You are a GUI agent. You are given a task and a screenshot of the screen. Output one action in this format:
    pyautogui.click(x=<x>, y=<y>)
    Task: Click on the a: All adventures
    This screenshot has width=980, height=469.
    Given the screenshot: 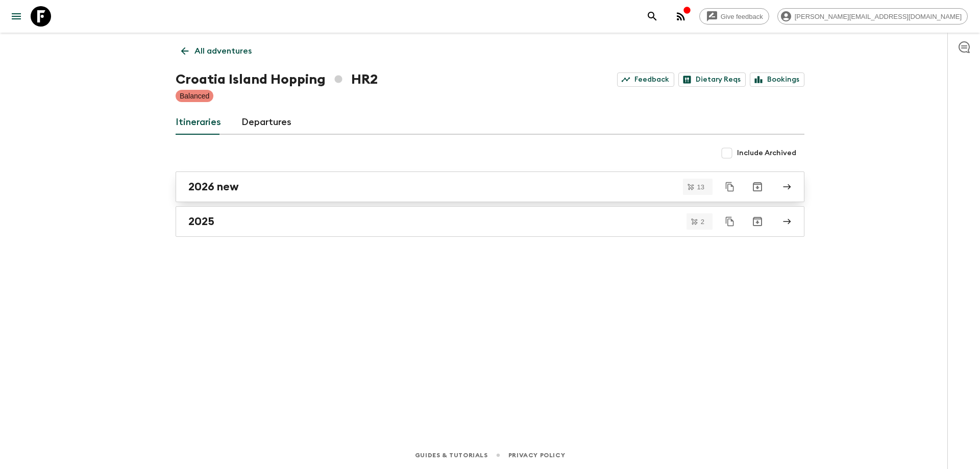 What is the action you would take?
    pyautogui.click(x=216, y=51)
    